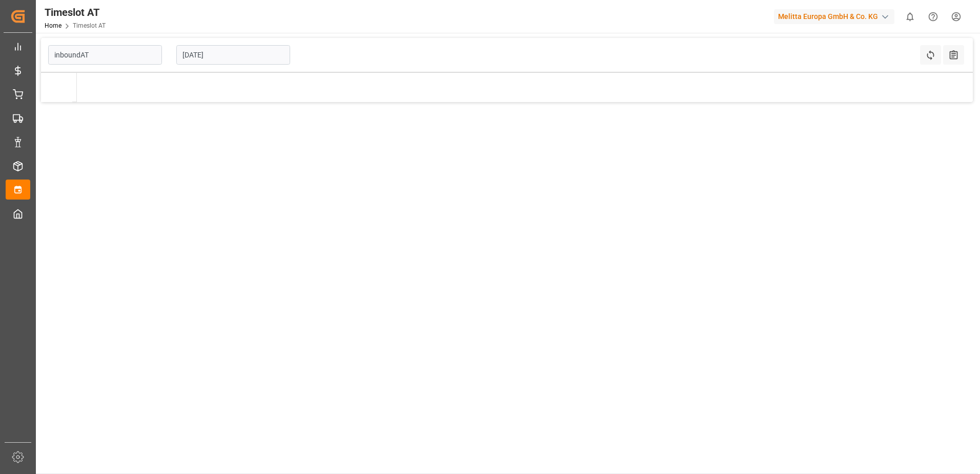 The image size is (980, 474). Describe the element at coordinates (105, 55) in the screenshot. I see `input: Type to search/select` at that location.